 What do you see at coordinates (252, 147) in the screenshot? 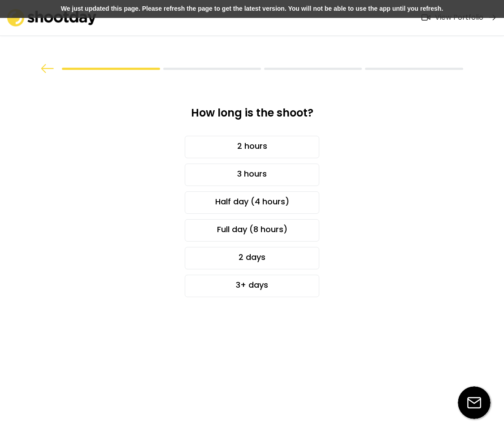
I see `div: 2 hours` at bounding box center [252, 147].